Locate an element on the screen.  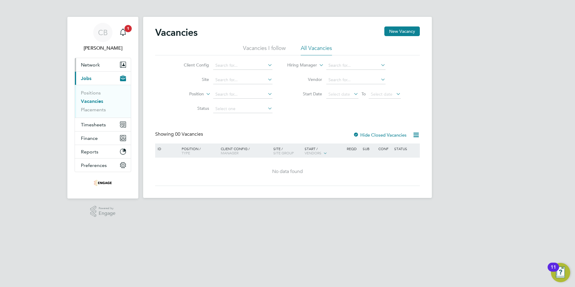
label: Hiring Manager is located at coordinates (299, 65).